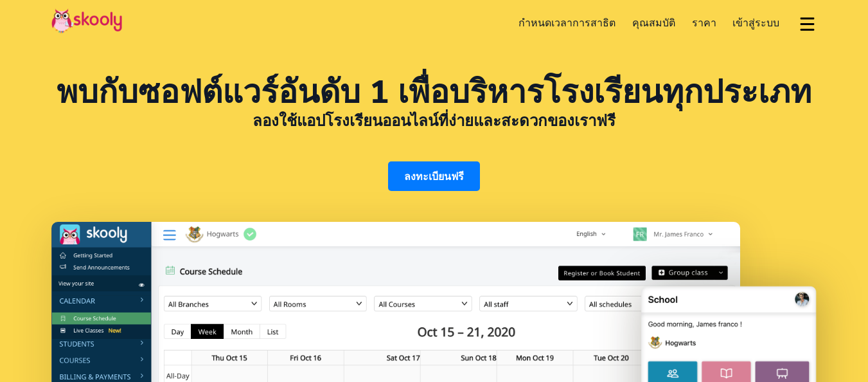 Image resolution: width=868 pixels, height=382 pixels. I want to click on h2: ลองใช้แอปโรงเรียนออนไลน์ที่ง่ายและสะดวกของเราฟรี, so click(433, 121).